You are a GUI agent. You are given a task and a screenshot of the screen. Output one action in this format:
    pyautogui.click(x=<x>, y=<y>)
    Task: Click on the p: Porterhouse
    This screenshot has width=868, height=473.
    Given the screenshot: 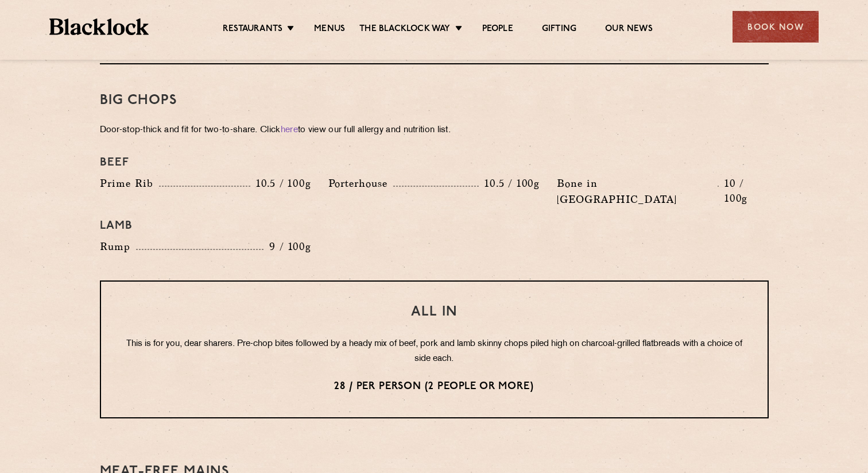 What is the action you would take?
    pyautogui.click(x=361, y=183)
    